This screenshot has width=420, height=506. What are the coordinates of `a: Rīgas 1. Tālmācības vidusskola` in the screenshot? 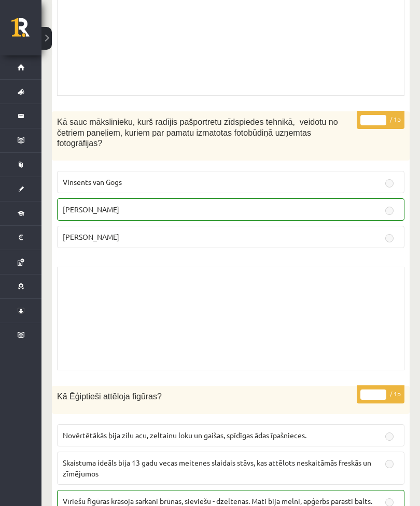 It's located at (26, 31).